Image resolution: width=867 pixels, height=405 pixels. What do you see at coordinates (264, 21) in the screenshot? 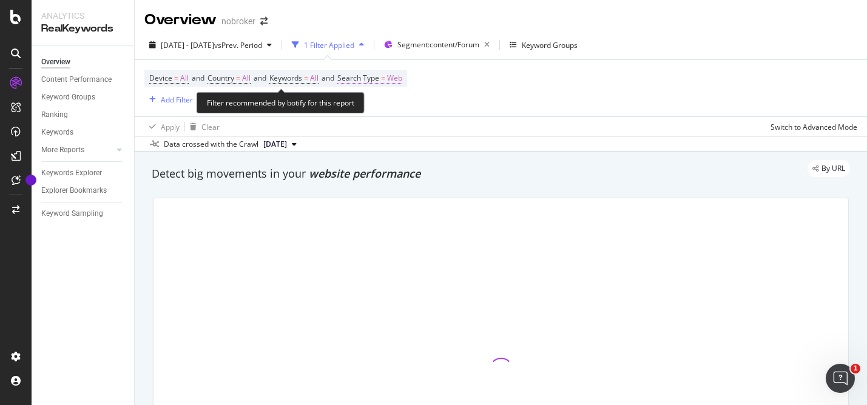
I see `div: arrow-right-arrow-left` at bounding box center [264, 21].